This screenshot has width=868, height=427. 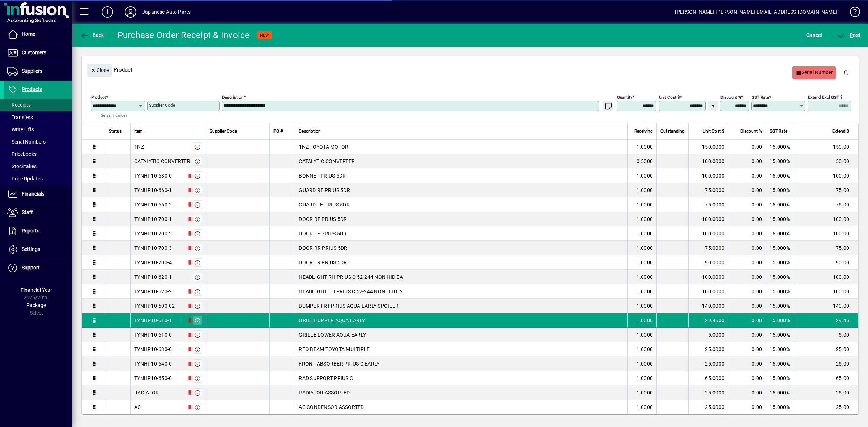 What do you see at coordinates (669, 97) in the screenshot?
I see `mat-label: Unit Cost $` at bounding box center [669, 97].